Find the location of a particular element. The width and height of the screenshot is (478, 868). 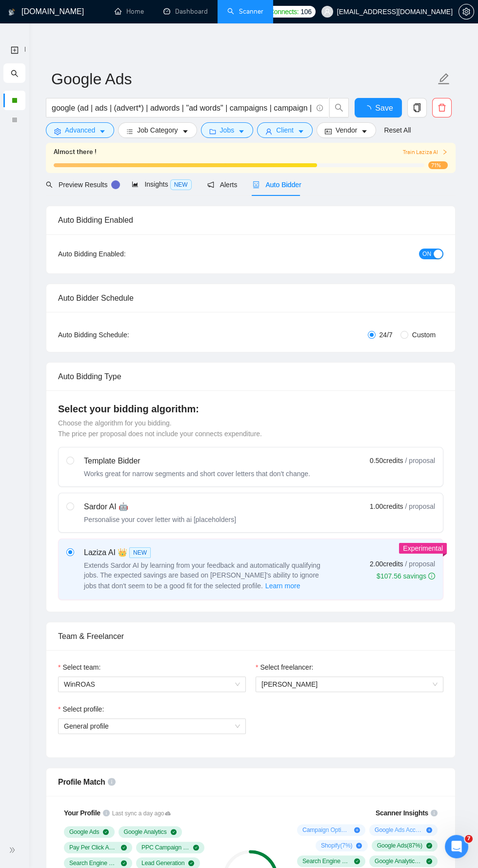

span: edit is located at coordinates (444, 79).